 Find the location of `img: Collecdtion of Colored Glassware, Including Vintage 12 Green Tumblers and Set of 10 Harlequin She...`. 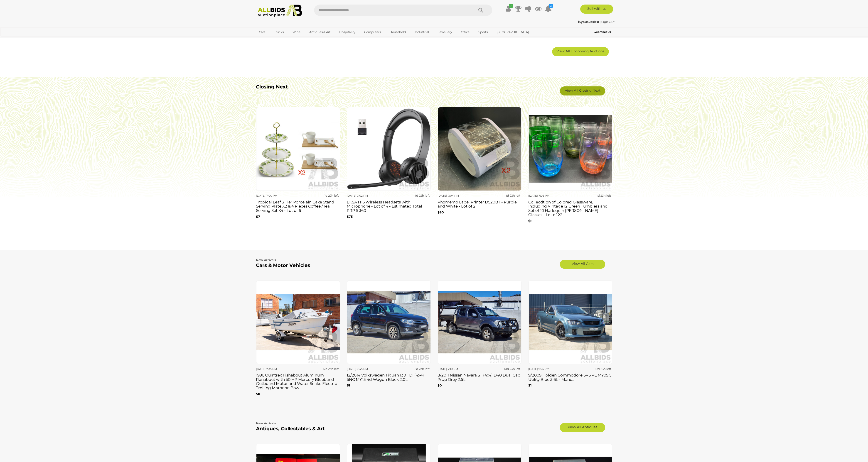

img: Collecdtion of Colored Glassware, Including Vintage 12 Green Tumblers and Set of 10 Harlequin She... is located at coordinates (571, 149).